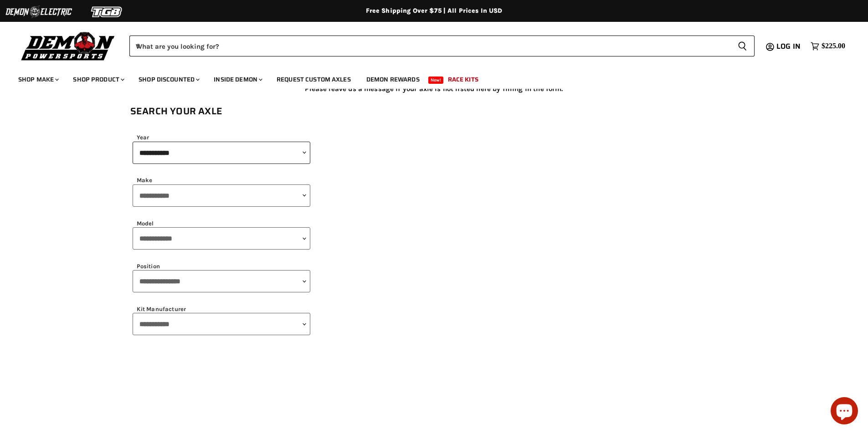 Image resolution: width=868 pixels, height=434 pixels. What do you see at coordinates (430, 46) in the screenshot?
I see `input: When autocomplete results are available use up and down arrows to review and enter to select` at bounding box center [430, 46].